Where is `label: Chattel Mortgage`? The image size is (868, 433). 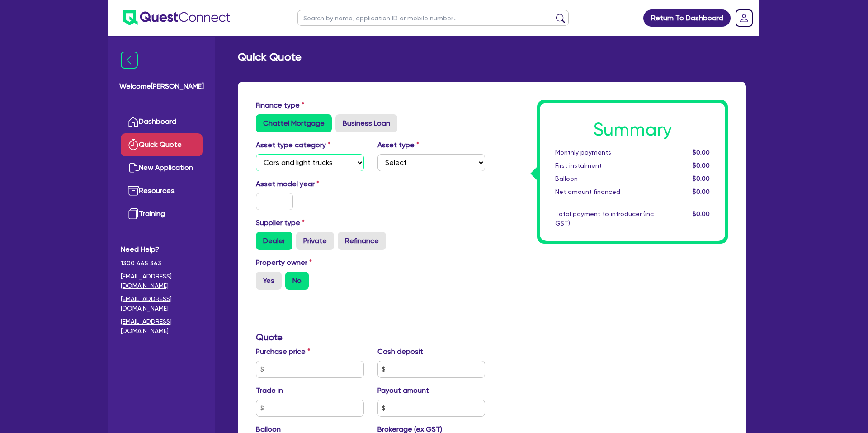
label: Chattel Mortgage is located at coordinates (294, 123).